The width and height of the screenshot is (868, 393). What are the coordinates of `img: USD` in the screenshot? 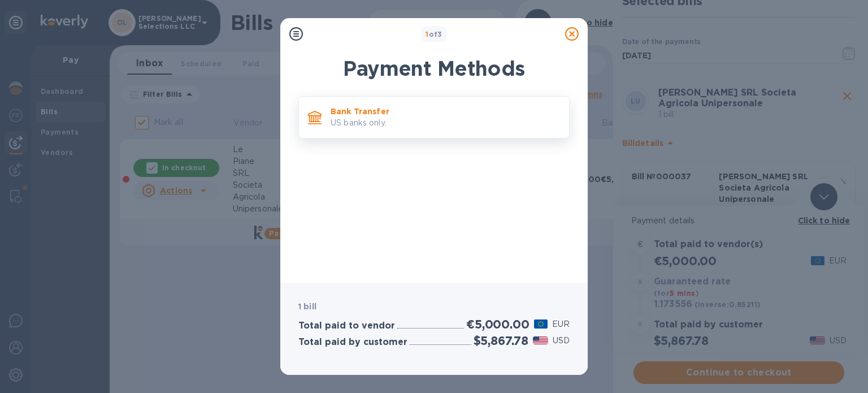 It's located at (540, 340).